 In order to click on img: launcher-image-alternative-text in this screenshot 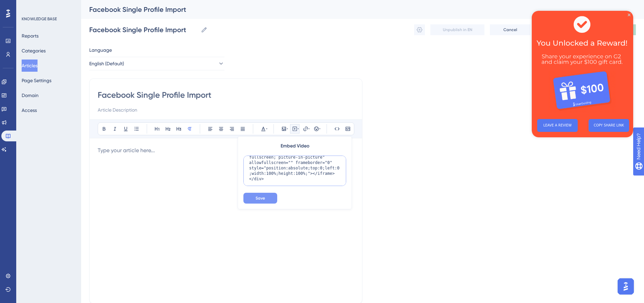, I will do `click(10, 10)`.